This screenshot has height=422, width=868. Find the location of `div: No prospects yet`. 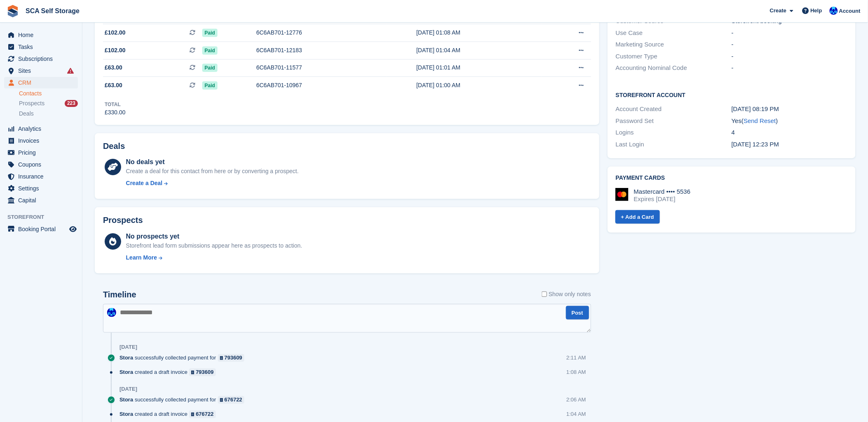

div: No prospects yet is located at coordinates (214, 237).